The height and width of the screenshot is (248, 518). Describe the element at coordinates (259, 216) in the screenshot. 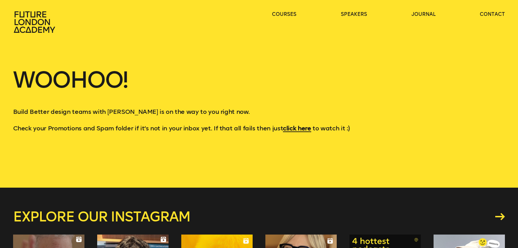

I see `a: Explore our instagram` at that location.